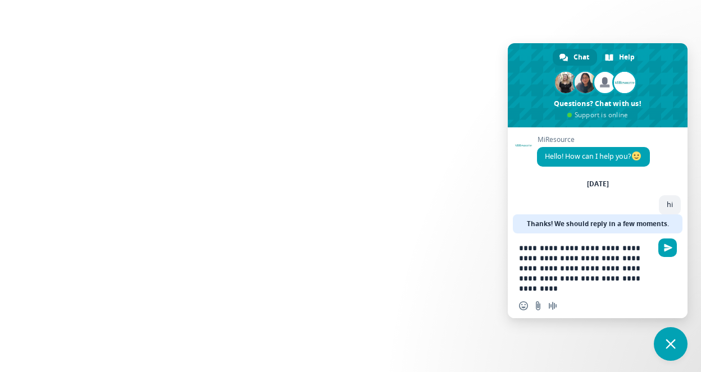  What do you see at coordinates (585, 268) in the screenshot?
I see `textarea: Compose your message...` at bounding box center [585, 268].